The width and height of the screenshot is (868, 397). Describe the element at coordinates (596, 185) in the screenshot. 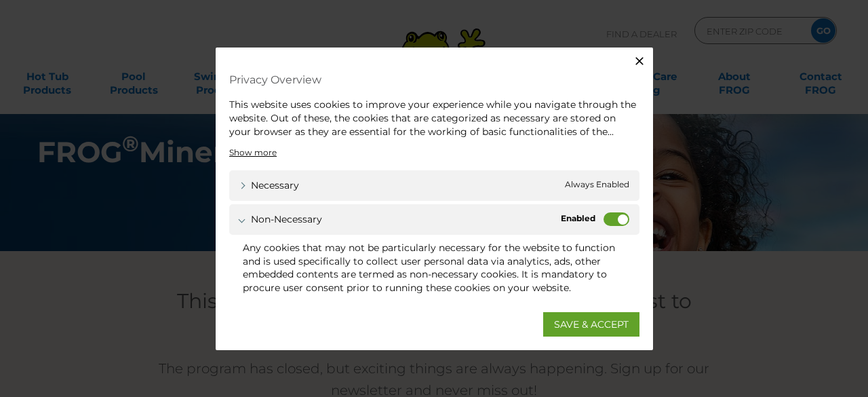

I see `span: Always Enabled` at that location.